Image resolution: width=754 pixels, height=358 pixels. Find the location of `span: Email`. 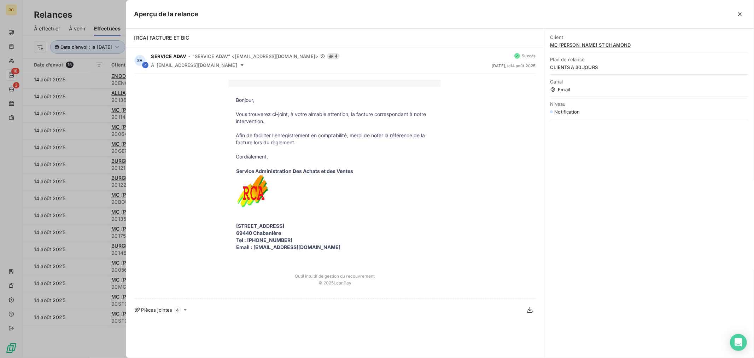

span: Email is located at coordinates (649, 89).